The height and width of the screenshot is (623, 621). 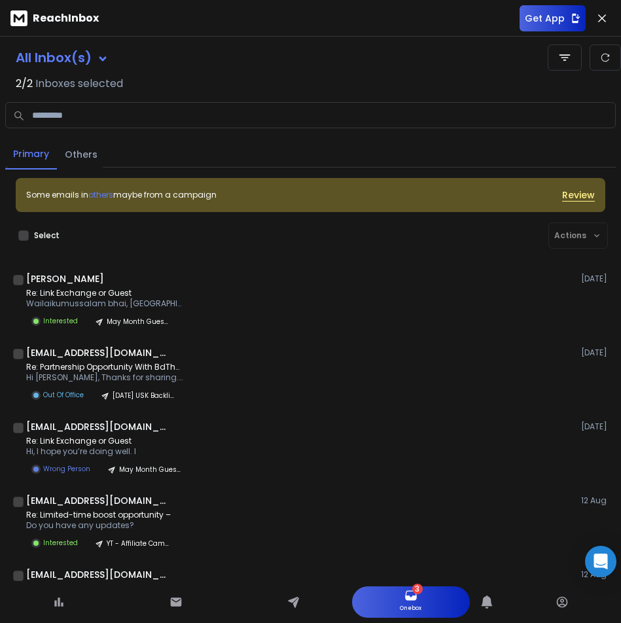 What do you see at coordinates (600, 561) in the screenshot?
I see `div: Open Intercom Messenger` at bounding box center [600, 561].